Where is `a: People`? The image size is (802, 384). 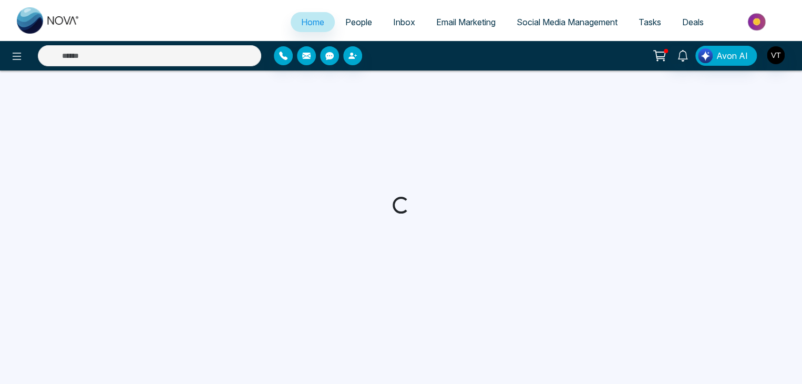 a: People is located at coordinates (359, 22).